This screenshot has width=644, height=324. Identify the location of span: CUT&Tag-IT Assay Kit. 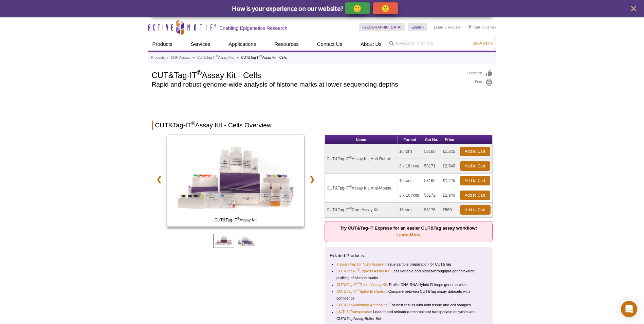
(236, 219).